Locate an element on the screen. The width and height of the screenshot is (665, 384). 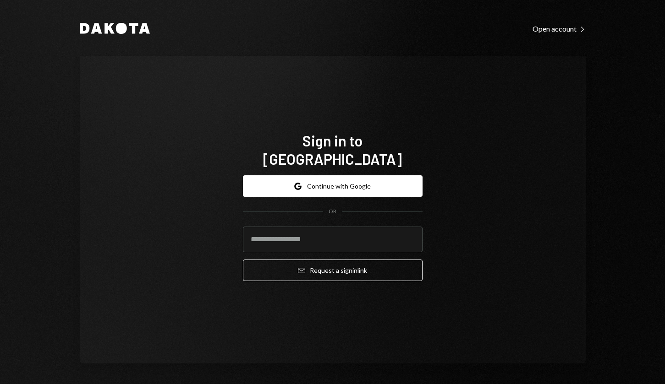
button: Request a signinlink is located at coordinates (333, 270).